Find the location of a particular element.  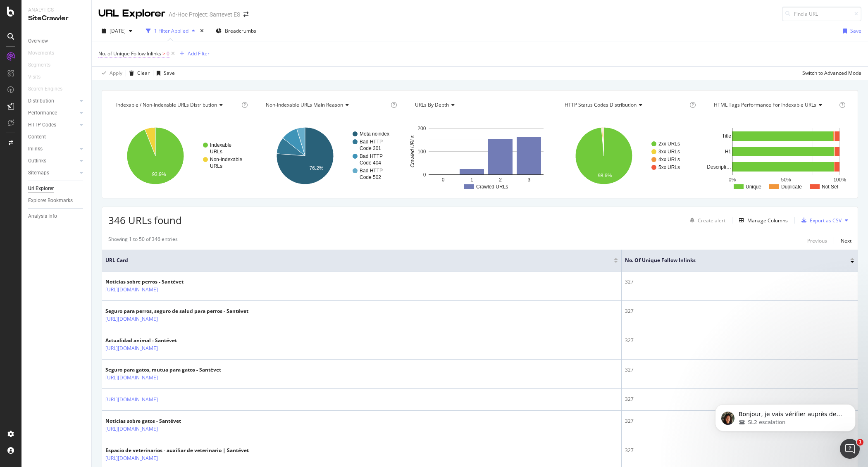

span: 0 is located at coordinates (168, 54).